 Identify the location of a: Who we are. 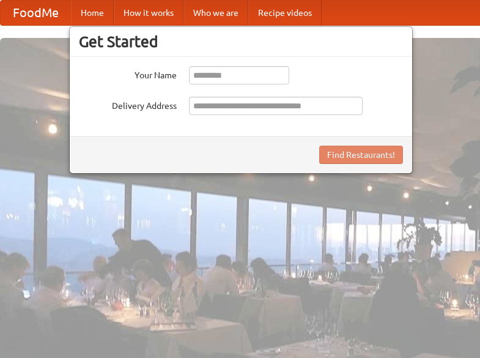
(216, 13).